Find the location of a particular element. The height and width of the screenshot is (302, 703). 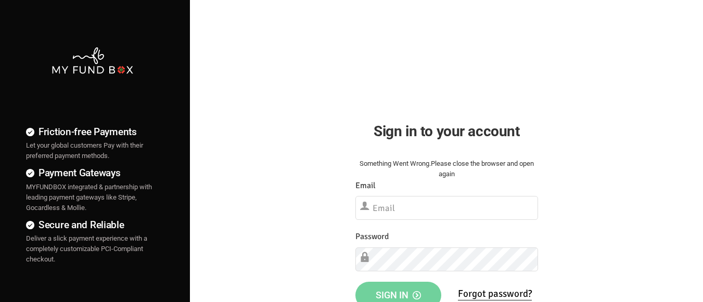

input: Email is located at coordinates (447, 208).